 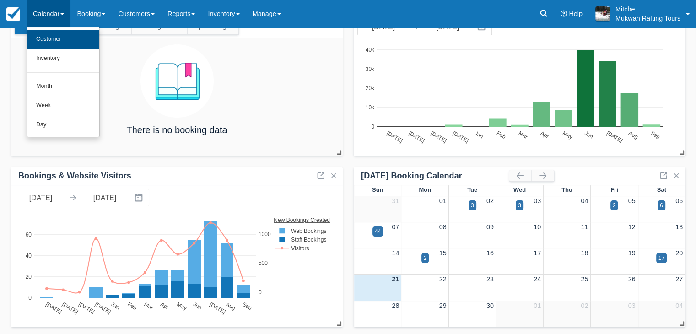 What do you see at coordinates (537, 227) in the screenshot?
I see `a: 10` at bounding box center [537, 227].